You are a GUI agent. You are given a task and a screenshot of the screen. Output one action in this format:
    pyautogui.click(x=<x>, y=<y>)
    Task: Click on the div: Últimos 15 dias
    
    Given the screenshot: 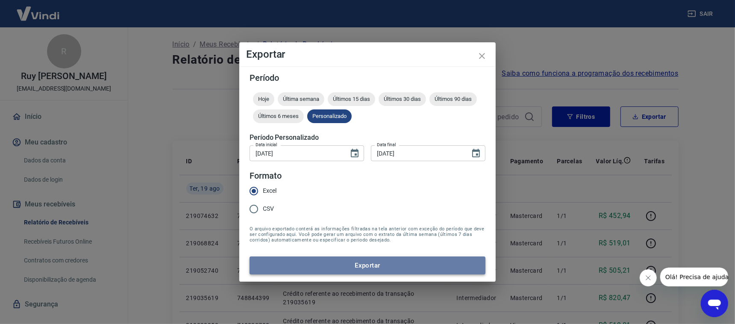 What is the action you would take?
    pyautogui.click(x=351, y=99)
    